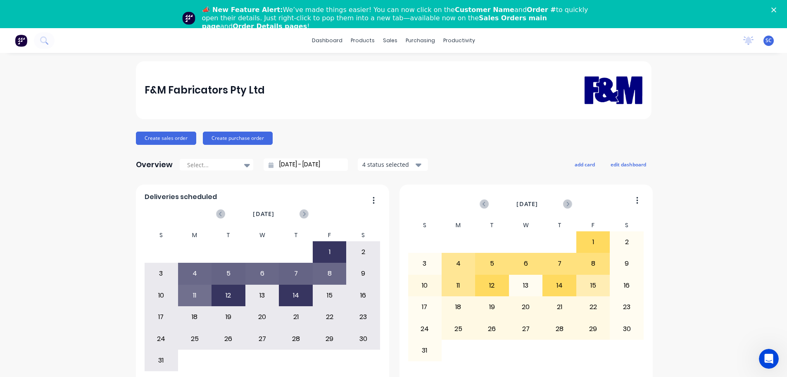  Describe the element at coordinates (21, 41) in the screenshot. I see `img: Factory` at that location.